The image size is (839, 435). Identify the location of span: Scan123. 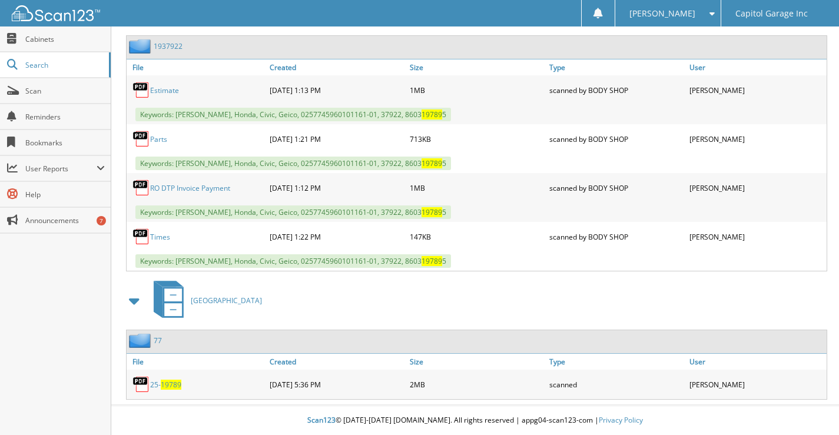
(321, 420).